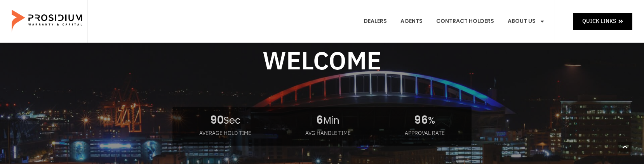 The height and width of the screenshot is (164, 644). I want to click on a: Quick Links, so click(603, 21).